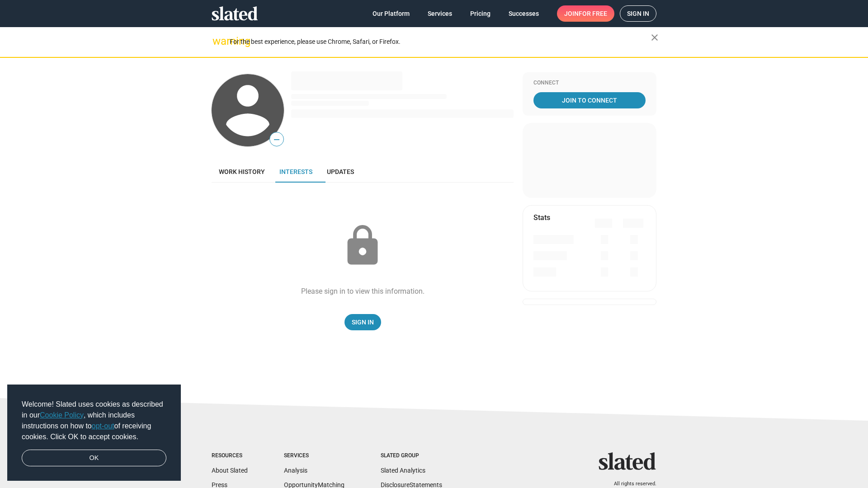  What do you see at coordinates (94, 433) in the screenshot?
I see `div: cookieconsent` at bounding box center [94, 433].